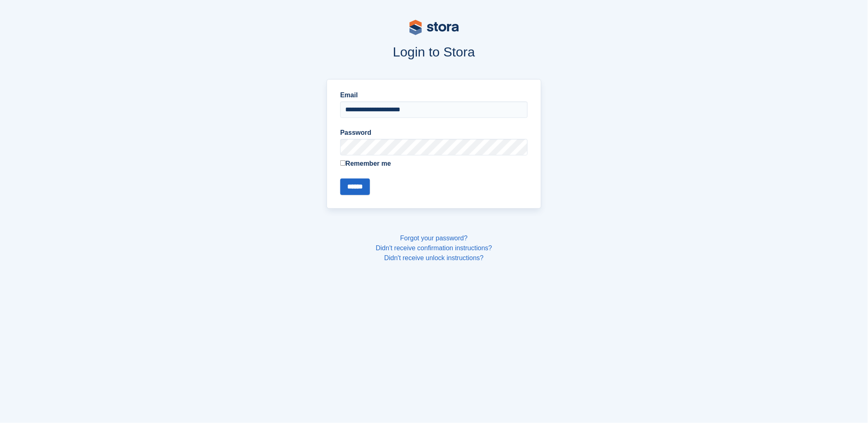 The width and height of the screenshot is (868, 423). I want to click on img: stora-logo-53a41332b3708ae10de48c4981b4e9114cc0af31d8433b30ea865607fb682f29.svg, so click(434, 27).